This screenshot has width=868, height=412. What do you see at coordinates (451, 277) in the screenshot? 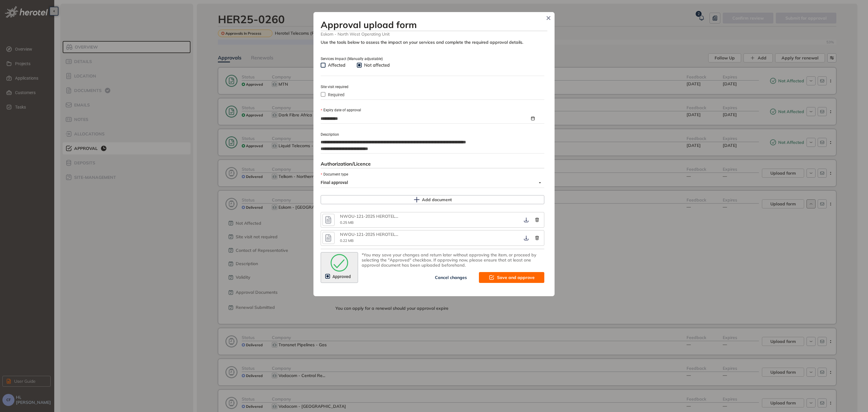
I see `button: Cancel changes` at bounding box center [451, 277].